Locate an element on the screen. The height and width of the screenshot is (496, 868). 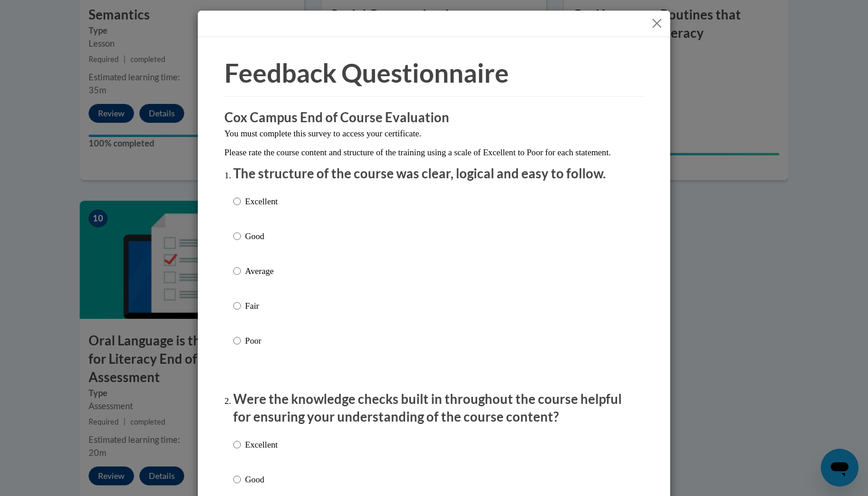
p: Were the knowledge checks built in throughout the course helpful for ensuring your understanding ... is located at coordinates (434, 408).